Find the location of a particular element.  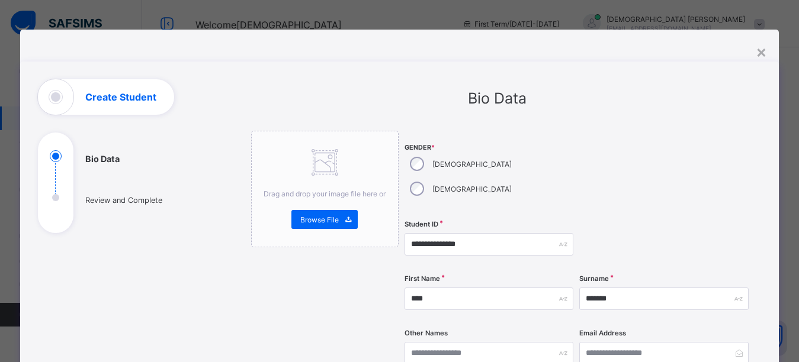

span: Browse File is located at coordinates (319, 220).